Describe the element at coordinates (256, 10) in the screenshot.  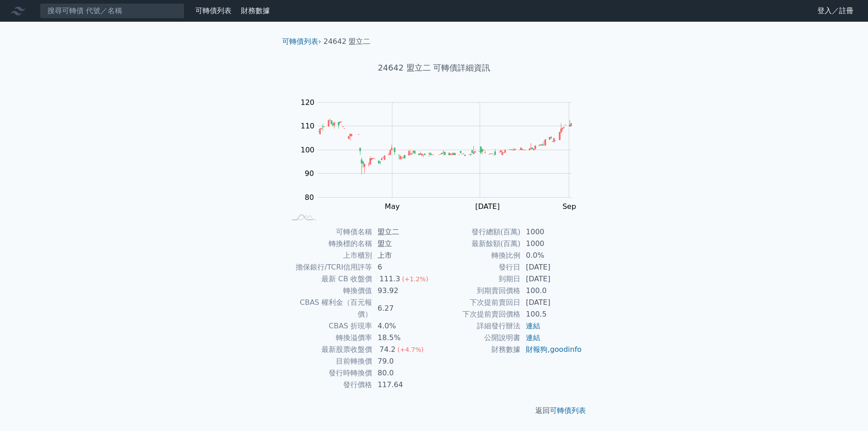
I see `a: 財務數據` at that location.